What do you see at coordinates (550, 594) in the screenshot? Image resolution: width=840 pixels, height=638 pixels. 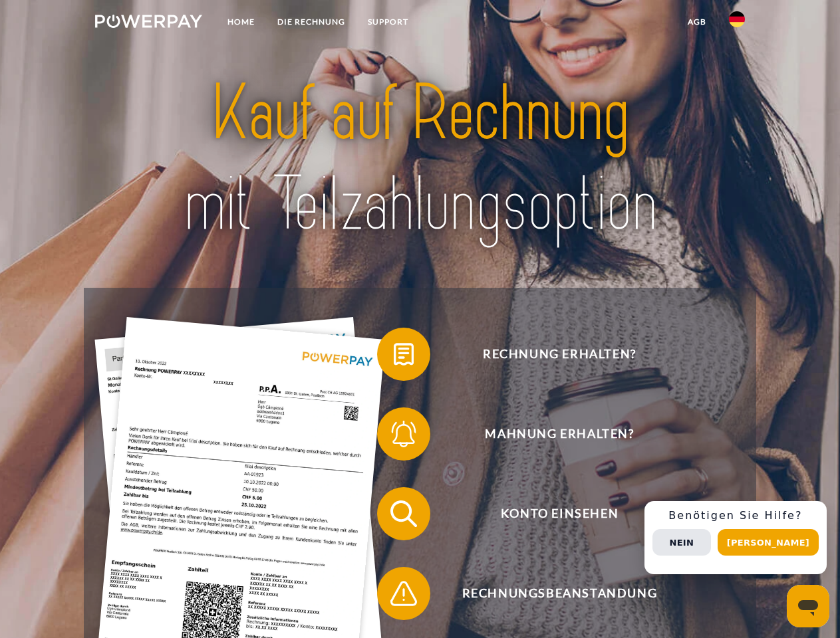 I see `a: Rechnungsbeanstandung` at bounding box center [550, 594].